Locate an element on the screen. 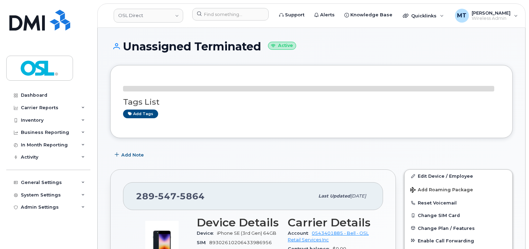 The image size is (529, 249). h3: Carrier Details is located at coordinates (329, 223).